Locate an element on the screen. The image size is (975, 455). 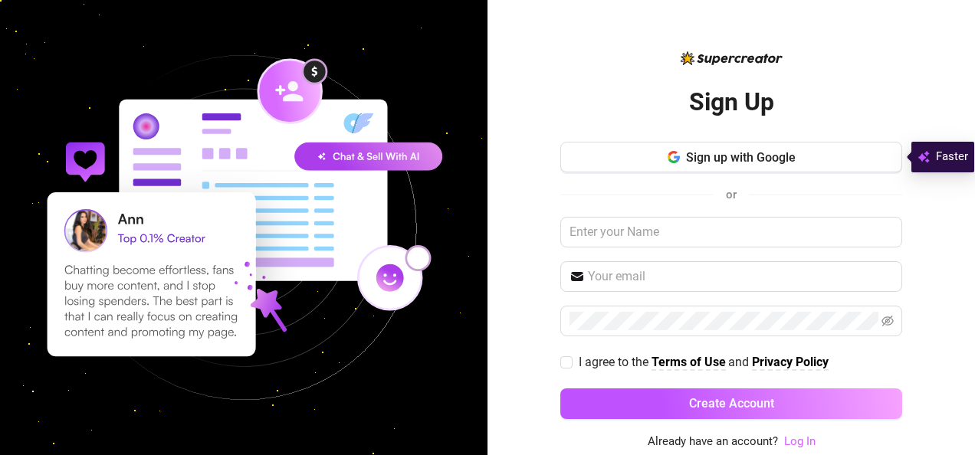
strong: Privacy Policy is located at coordinates (790, 362).